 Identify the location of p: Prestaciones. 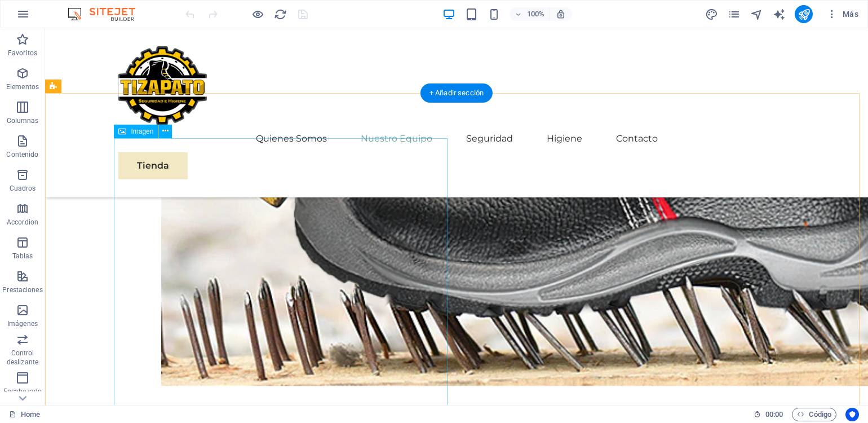
(22, 290).